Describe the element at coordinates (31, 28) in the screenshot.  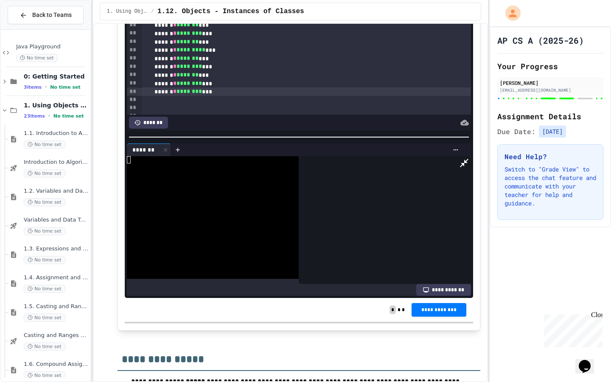
I see `div: Chat with us now!Close` at that location.